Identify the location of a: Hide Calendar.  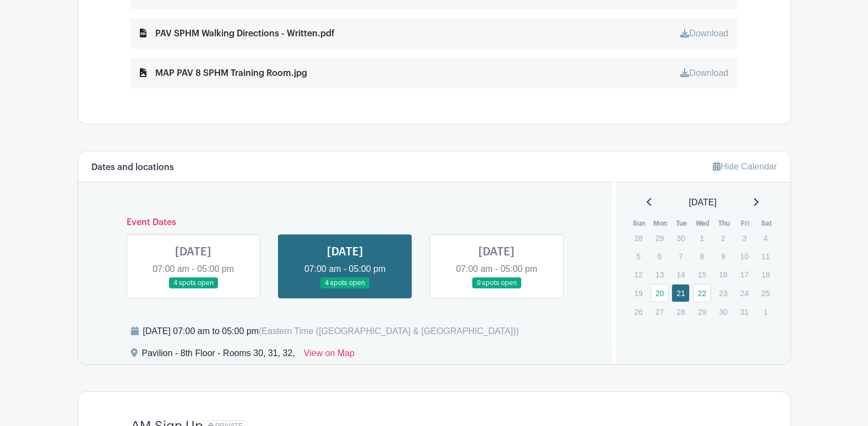
(745, 166).